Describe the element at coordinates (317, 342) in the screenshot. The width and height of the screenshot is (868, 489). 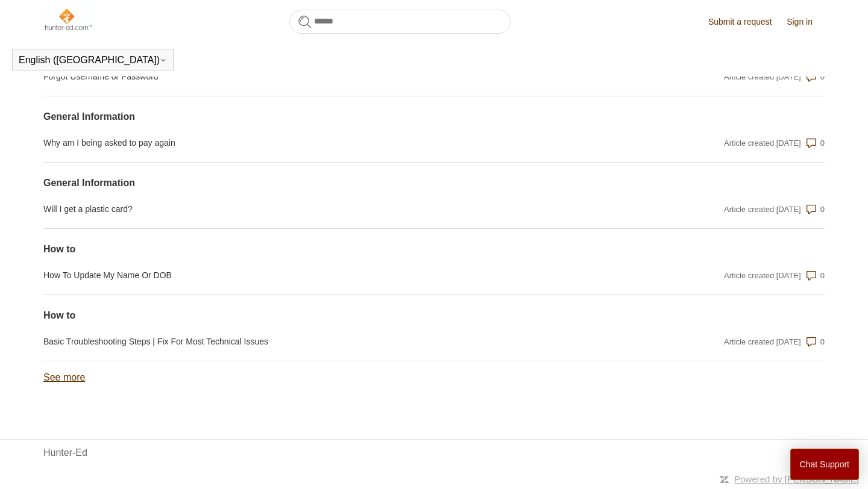
I see `a: Basic Troubleshooting Steps | Fix For Most Technical Issues` at that location.